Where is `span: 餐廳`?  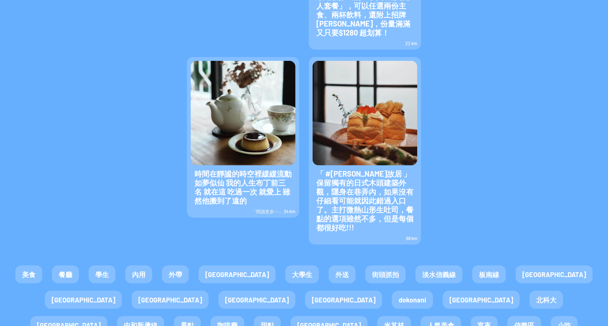
span: 餐廳 is located at coordinates (65, 275).